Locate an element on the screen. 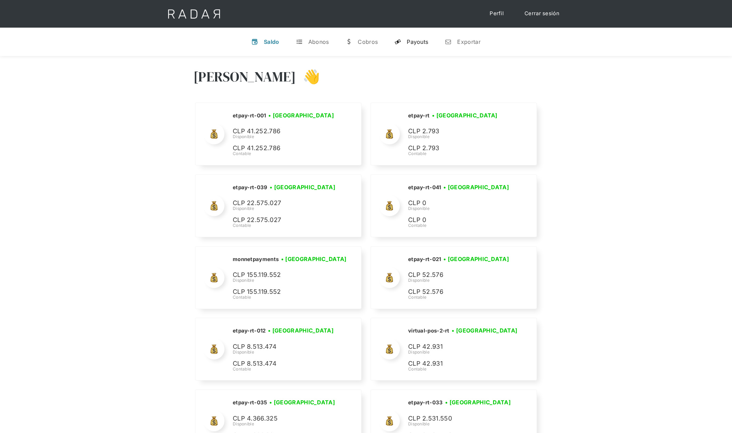 The height and width of the screenshot is (433, 732). h2: etpay-rt-039 is located at coordinates (250, 187).